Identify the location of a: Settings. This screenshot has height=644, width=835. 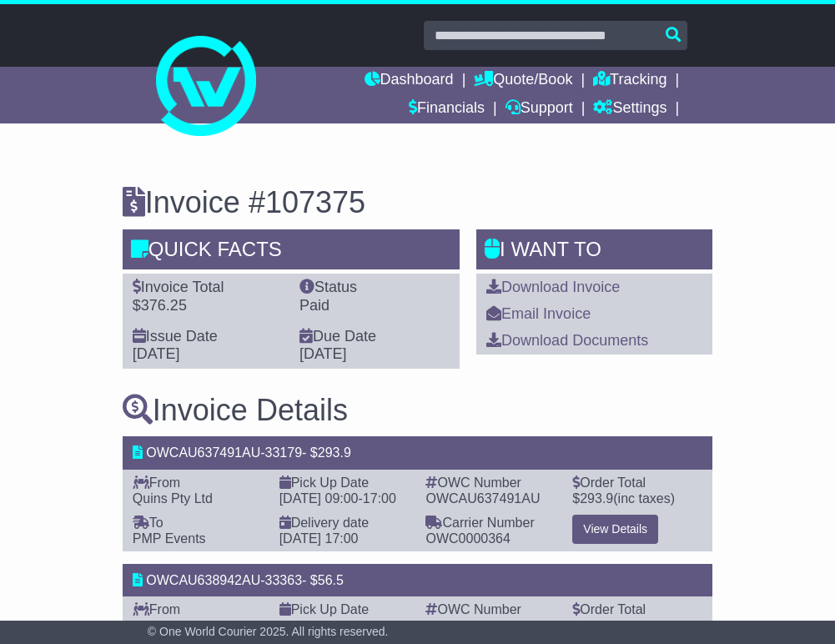
(630, 109).